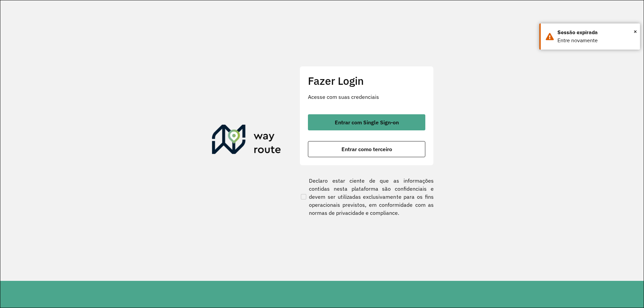  Describe the element at coordinates (635, 31) in the screenshot. I see `button: Close` at that location.